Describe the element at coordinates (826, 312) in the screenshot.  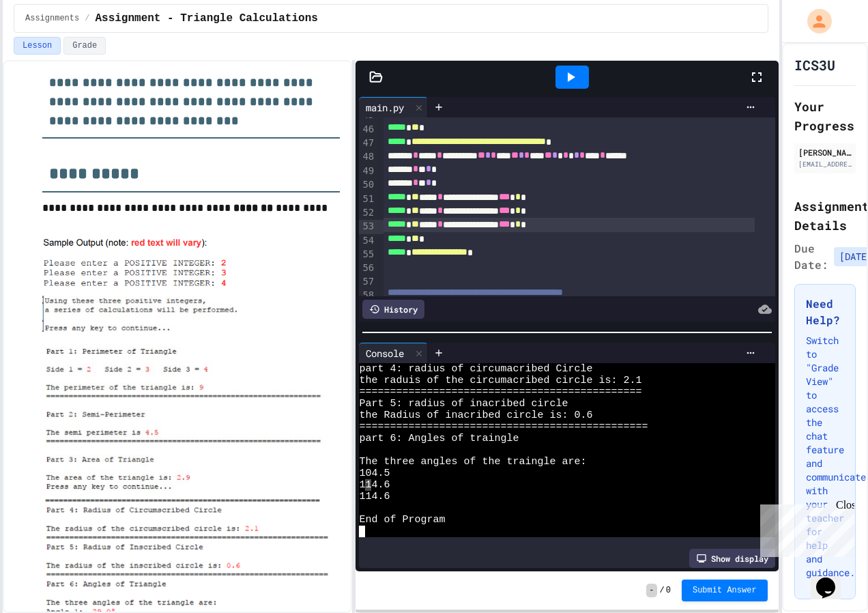
I see `h3: Need Help?` at that location.